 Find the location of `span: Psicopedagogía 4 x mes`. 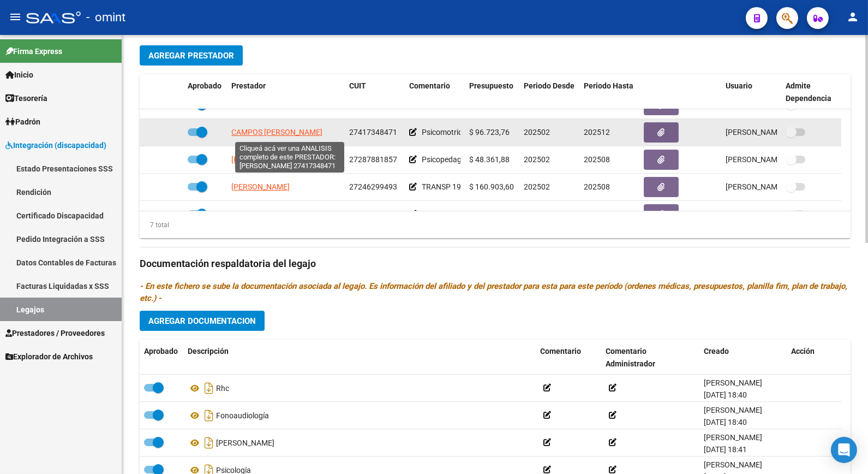

span: Psicopedagogía 4 x mes is located at coordinates (463, 160).